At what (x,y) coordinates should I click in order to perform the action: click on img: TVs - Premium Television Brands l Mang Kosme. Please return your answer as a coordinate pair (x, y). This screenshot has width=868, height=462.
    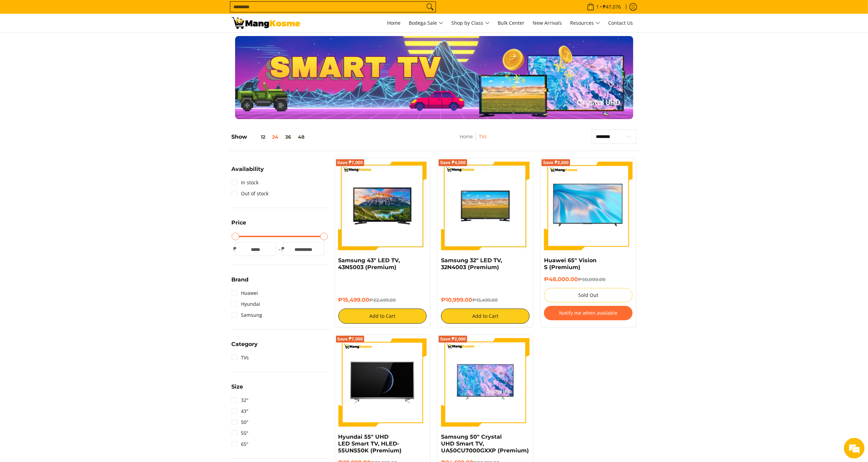
    Looking at the image, I should click on (266, 23).